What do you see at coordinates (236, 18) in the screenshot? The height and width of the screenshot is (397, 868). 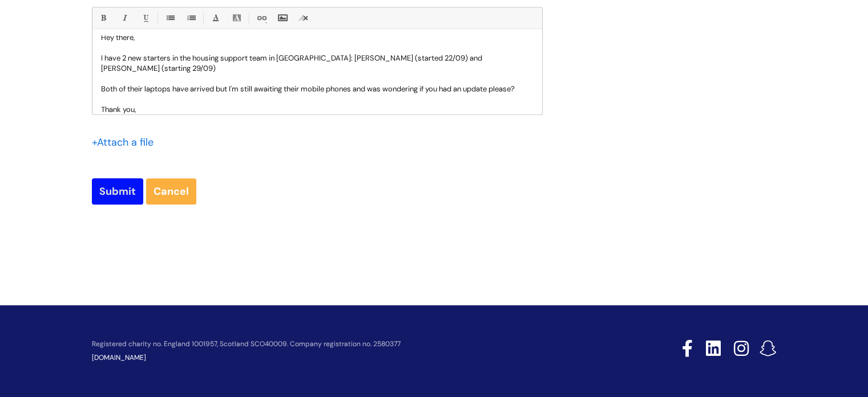 I see `a: Back Color` at bounding box center [236, 18].